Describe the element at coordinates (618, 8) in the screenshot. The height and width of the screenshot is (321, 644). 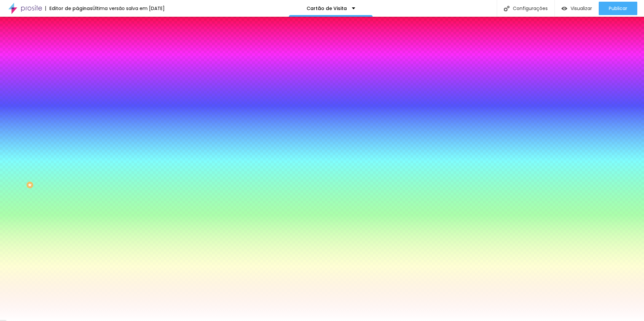
I see `button: Publicar` at that location.